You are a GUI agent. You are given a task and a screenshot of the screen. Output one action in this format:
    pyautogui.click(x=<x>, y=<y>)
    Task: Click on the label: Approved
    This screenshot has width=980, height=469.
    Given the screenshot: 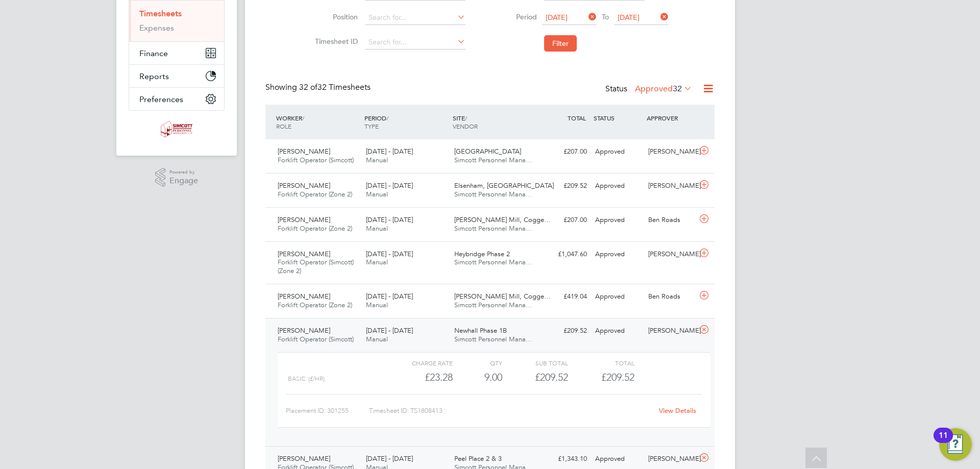 What is the action you would take?
    pyautogui.click(x=663, y=88)
    